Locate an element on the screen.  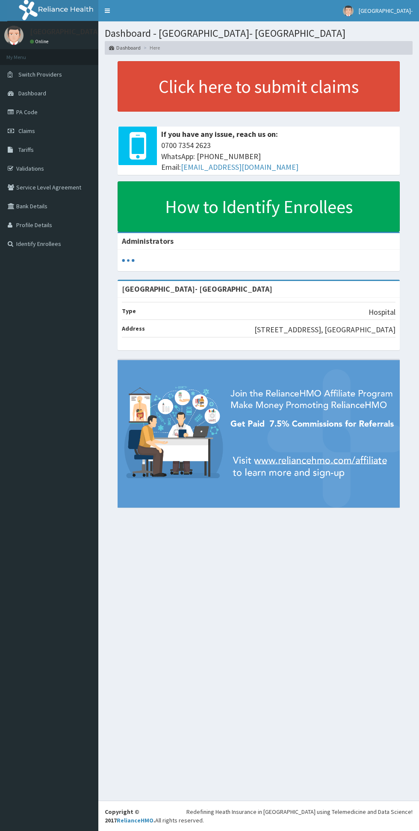
svg: audio-loading is located at coordinates (128, 261).